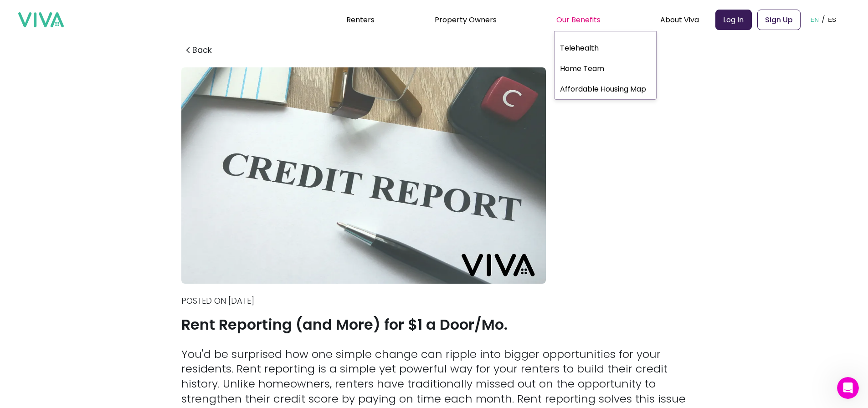  I want to click on a: Affordable Housing Map, so click(605, 89).